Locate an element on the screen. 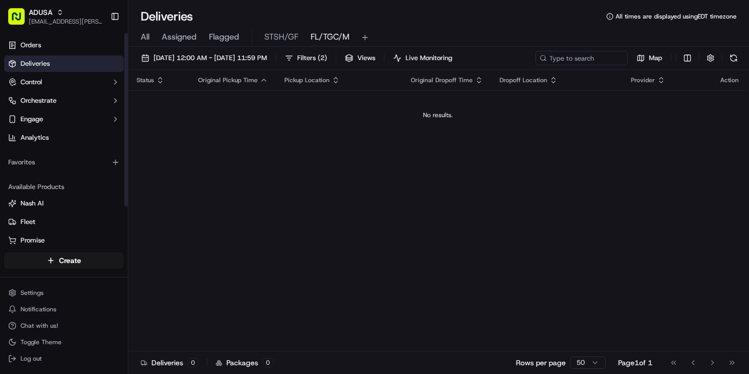 The width and height of the screenshot is (749, 374). button: Toggle Theme is located at coordinates (64, 342).